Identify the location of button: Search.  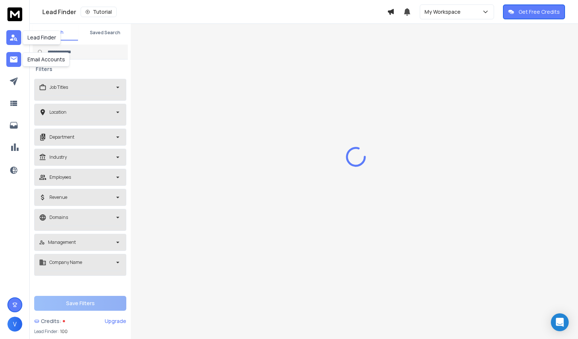
(55, 33).